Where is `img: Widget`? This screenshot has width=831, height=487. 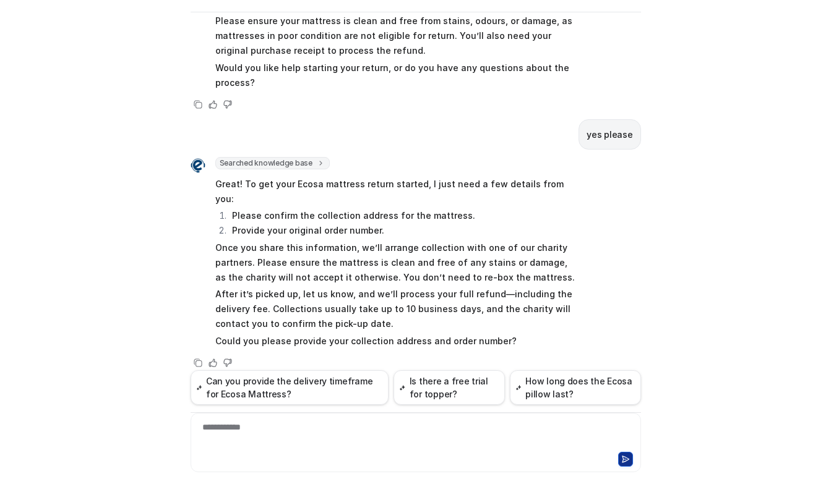
img: Widget is located at coordinates (198, 166).